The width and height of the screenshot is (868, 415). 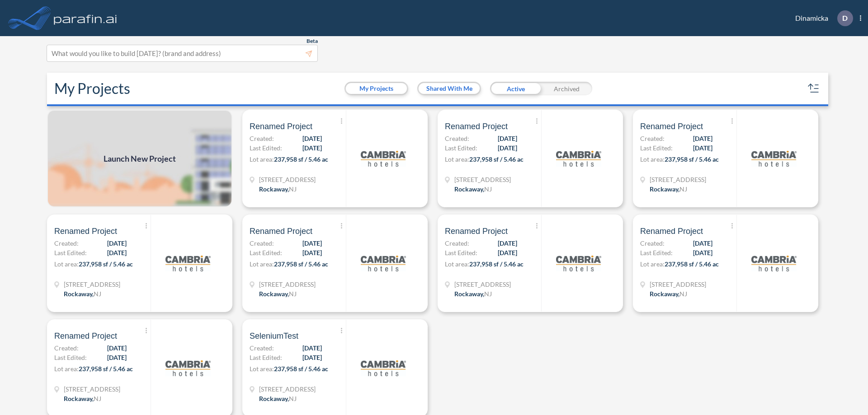 I want to click on div: Archived, so click(x=567, y=89).